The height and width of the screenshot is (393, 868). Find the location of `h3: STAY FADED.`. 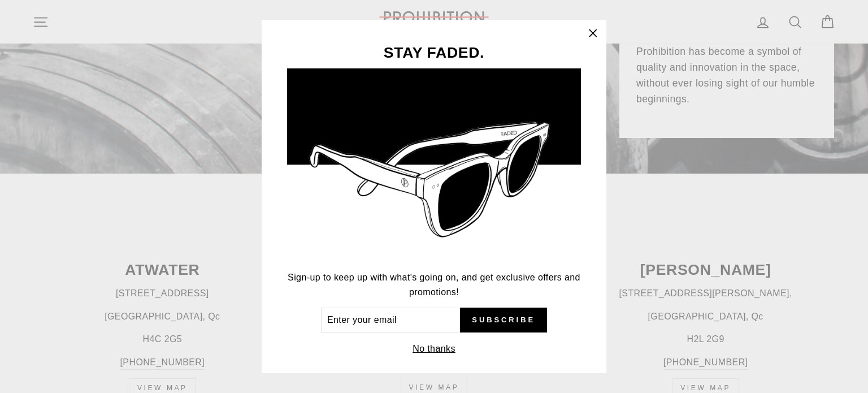

h3: STAY FADED. is located at coordinates (434, 53).